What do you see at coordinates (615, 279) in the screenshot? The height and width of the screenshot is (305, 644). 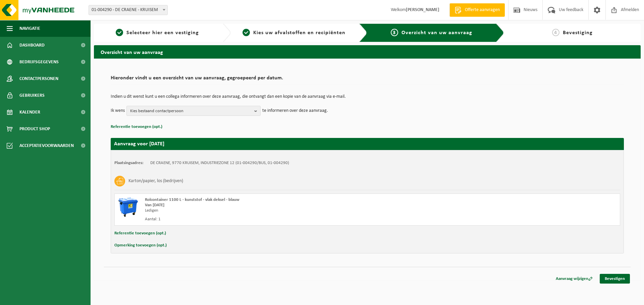 I see `a: Bevestigen` at bounding box center [615, 279].